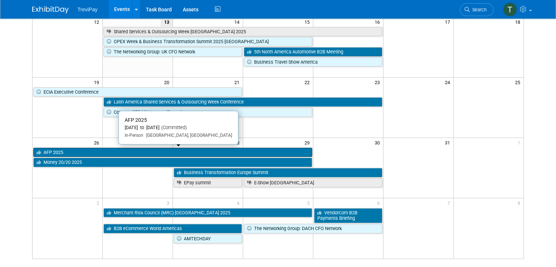  What do you see at coordinates (478, 10) in the screenshot?
I see `span: Search` at bounding box center [478, 10].